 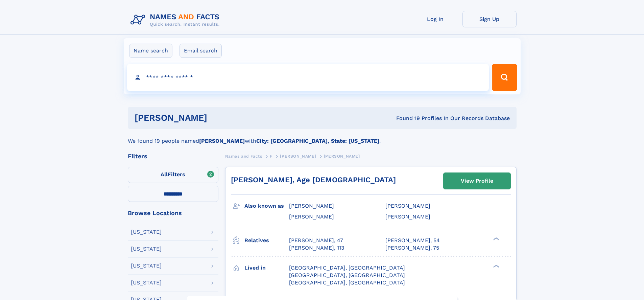 I want to click on span: F, so click(x=271, y=156).